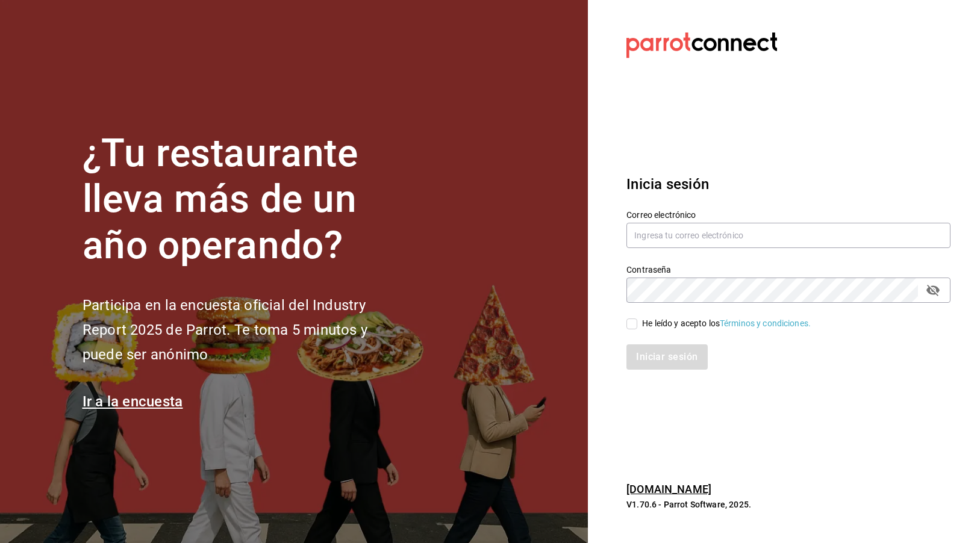 This screenshot has width=980, height=543. Describe the element at coordinates (789, 505) in the screenshot. I see `p: V1.70.6 - Parrot Software, 2025.` at that location.